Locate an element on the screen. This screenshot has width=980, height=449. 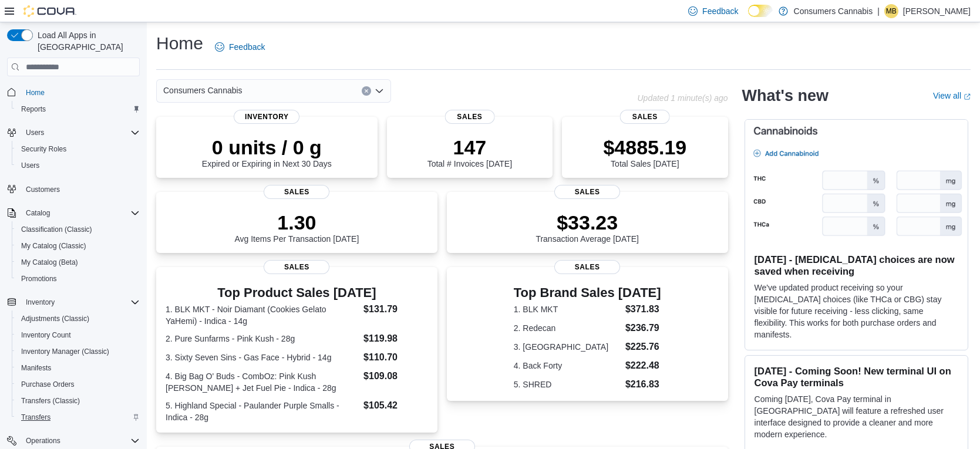
span: MB is located at coordinates (891, 11).